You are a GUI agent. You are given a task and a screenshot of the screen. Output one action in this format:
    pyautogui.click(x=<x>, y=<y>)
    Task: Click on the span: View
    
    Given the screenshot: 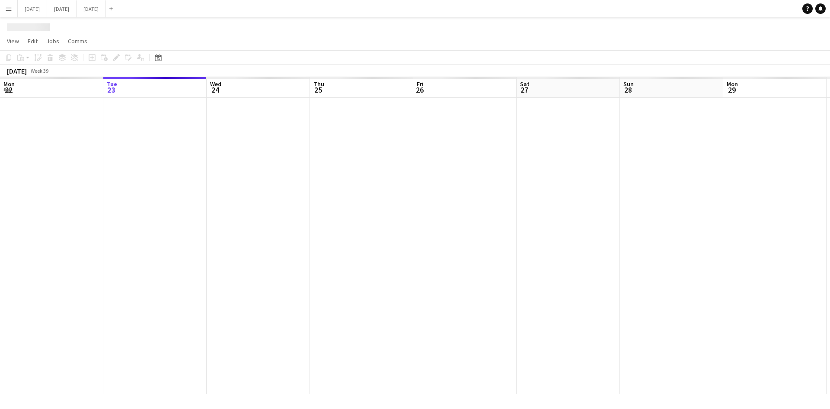 What is the action you would take?
    pyautogui.click(x=13, y=41)
    